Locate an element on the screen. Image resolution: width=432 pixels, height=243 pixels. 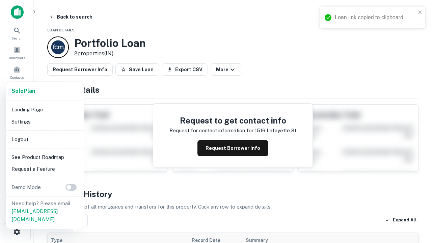
div: Chat Widget is located at coordinates (416, 184).